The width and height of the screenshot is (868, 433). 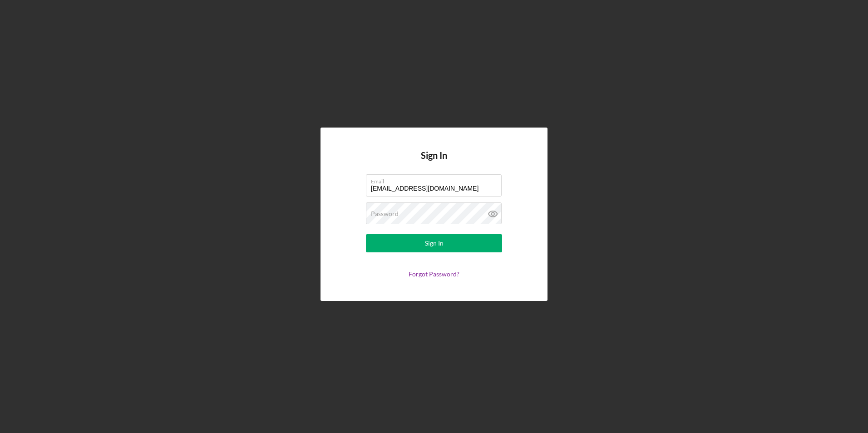 I want to click on label: Password, so click(x=384, y=214).